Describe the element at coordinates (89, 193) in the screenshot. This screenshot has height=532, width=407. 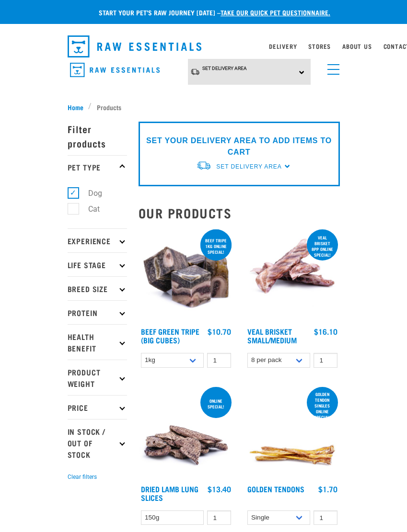
I see `label: Dog` at that location.